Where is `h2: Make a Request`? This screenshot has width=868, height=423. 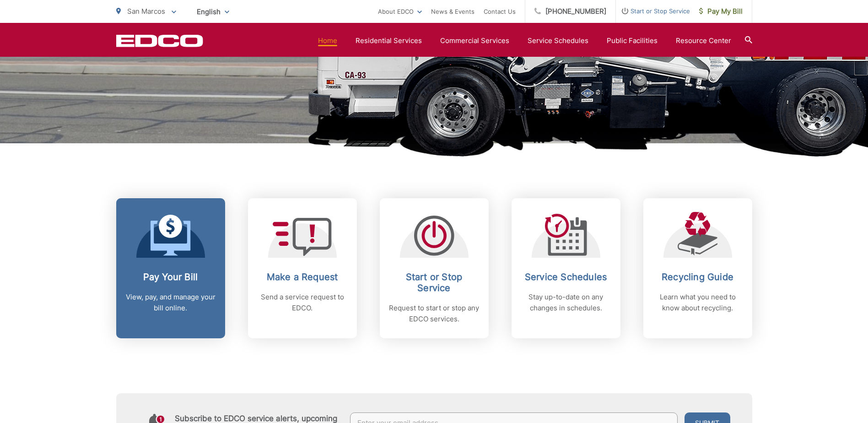
h2: Make a Request is located at coordinates (303, 277).